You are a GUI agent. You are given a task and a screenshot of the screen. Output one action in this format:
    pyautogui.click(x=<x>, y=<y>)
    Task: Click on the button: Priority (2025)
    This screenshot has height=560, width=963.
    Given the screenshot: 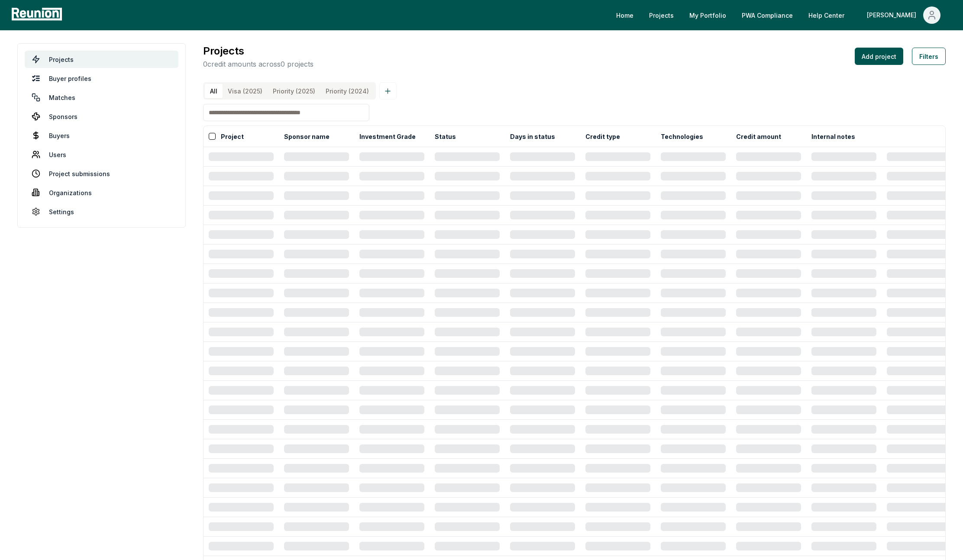 What is the action you would take?
    pyautogui.click(x=294, y=91)
    